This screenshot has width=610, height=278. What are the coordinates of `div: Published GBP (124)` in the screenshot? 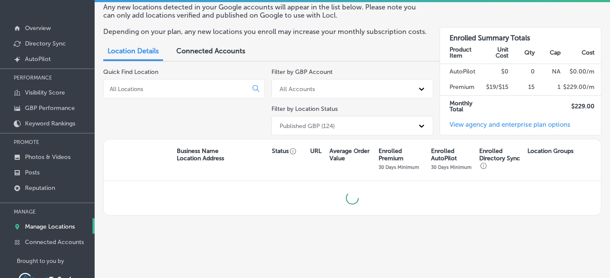 It's located at (307, 126).